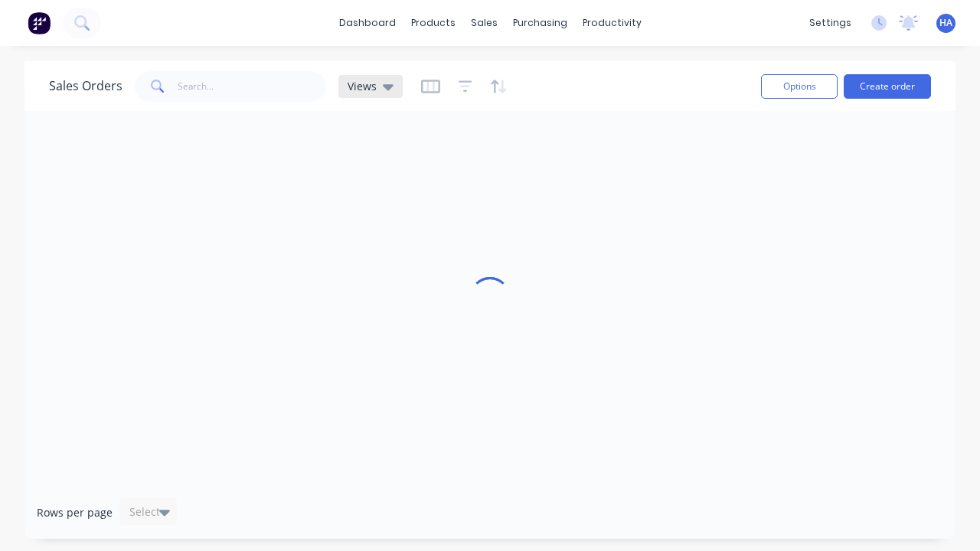 This screenshot has height=551, width=980. What do you see at coordinates (484, 23) in the screenshot?
I see `div: sales` at bounding box center [484, 23].